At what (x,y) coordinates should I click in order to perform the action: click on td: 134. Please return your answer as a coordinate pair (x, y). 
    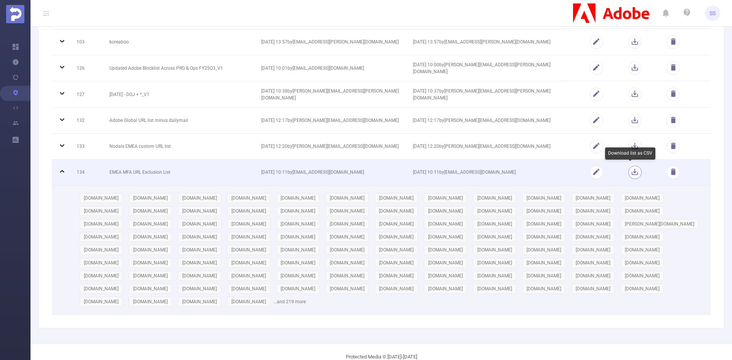
    Looking at the image, I should click on (87, 173).